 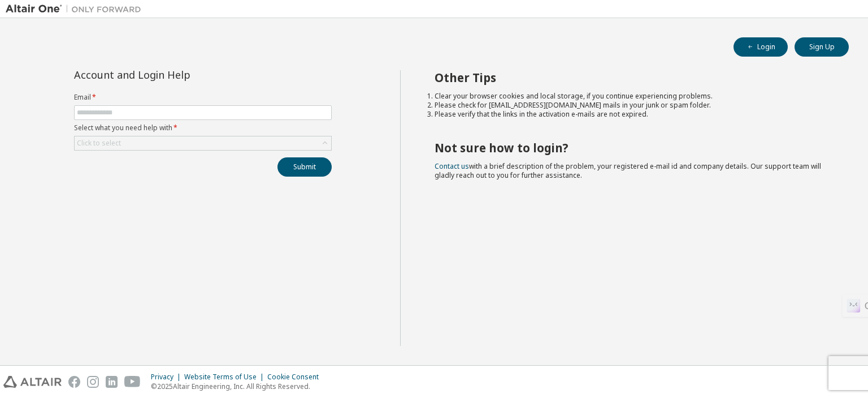 I want to click on button: Login, so click(x=761, y=47).